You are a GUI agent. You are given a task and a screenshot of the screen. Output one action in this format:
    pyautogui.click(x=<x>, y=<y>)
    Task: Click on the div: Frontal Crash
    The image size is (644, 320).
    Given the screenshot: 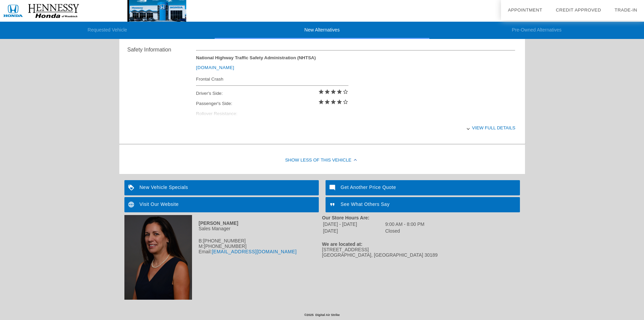 What is the action you would take?
    pyautogui.click(x=272, y=79)
    